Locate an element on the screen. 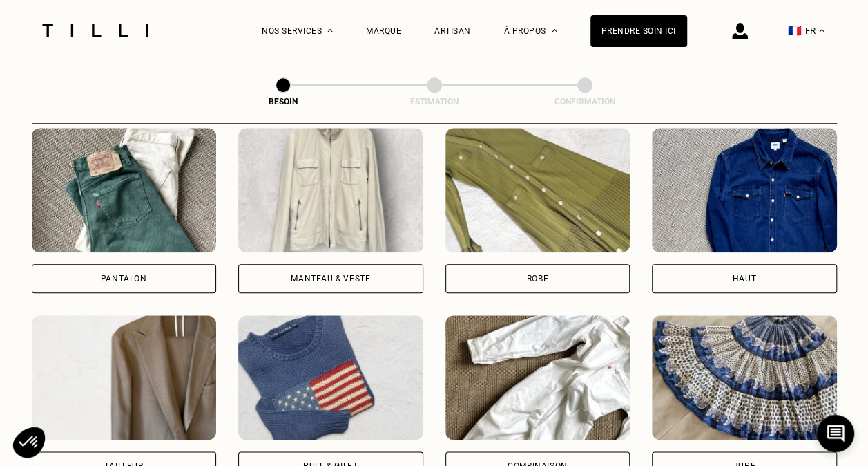 Image resolution: width=868 pixels, height=466 pixels. div: Estimation is located at coordinates (434, 102).